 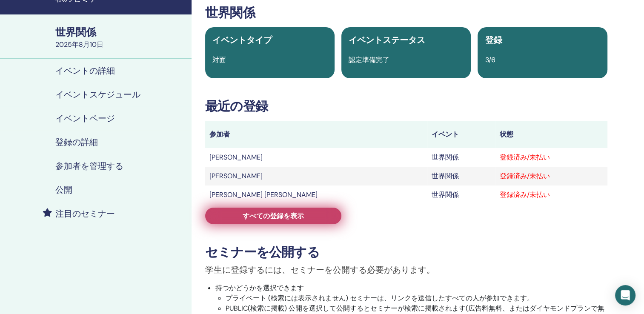 I want to click on h3: 最近の登録, so click(x=406, y=106).